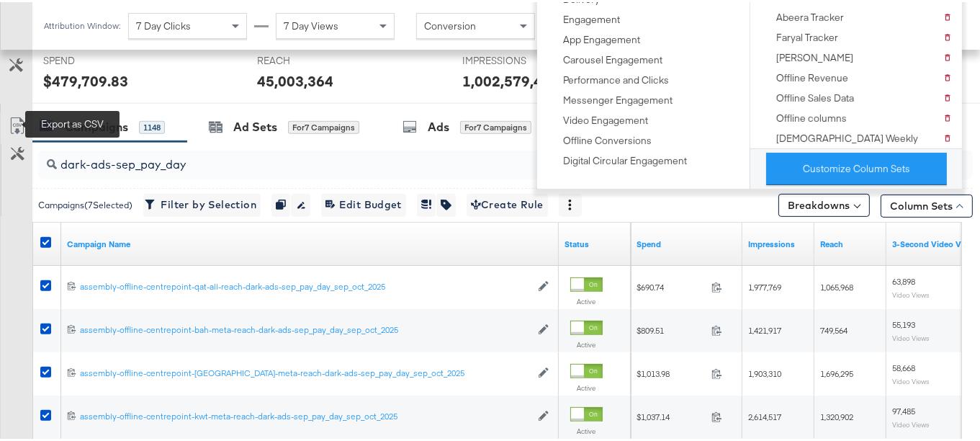 This screenshot has width=980, height=441. What do you see at coordinates (516, 59) in the screenshot?
I see `span: IMPRESSIONS` at bounding box center [516, 59].